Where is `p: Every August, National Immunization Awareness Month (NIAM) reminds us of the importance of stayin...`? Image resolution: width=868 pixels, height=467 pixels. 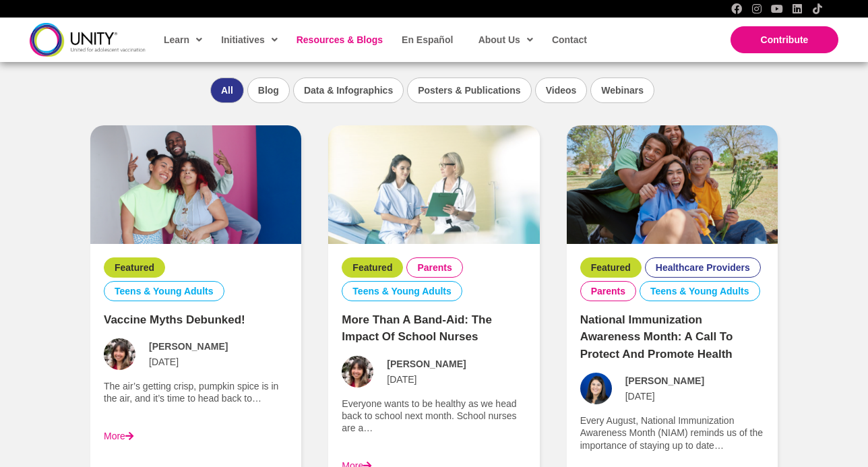
p: Every August, National Immunization Awareness Month (NIAM) reminds us of the importance of stayin... is located at coordinates (671, 432).